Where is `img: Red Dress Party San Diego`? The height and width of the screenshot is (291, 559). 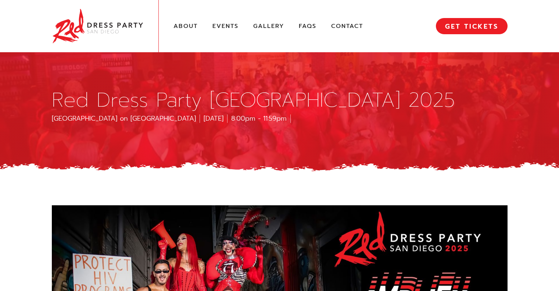 img: Red Dress Party San Diego is located at coordinates (98, 26).